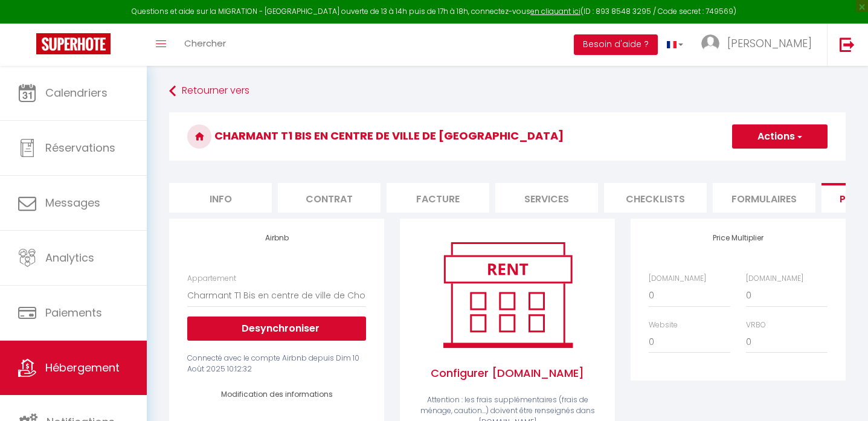 This screenshot has height=421, width=868. What do you see at coordinates (738, 238) in the screenshot?
I see `h4: Price Multiplier` at bounding box center [738, 238].